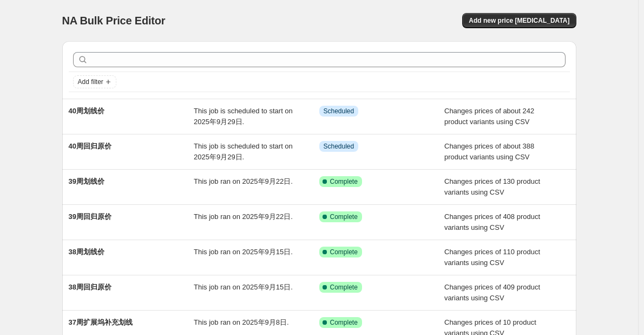 The height and width of the screenshot is (335, 644). Describe the element at coordinates (492, 186) in the screenshot. I see `span: Changes prices of 130 product variants using CSV` at that location.